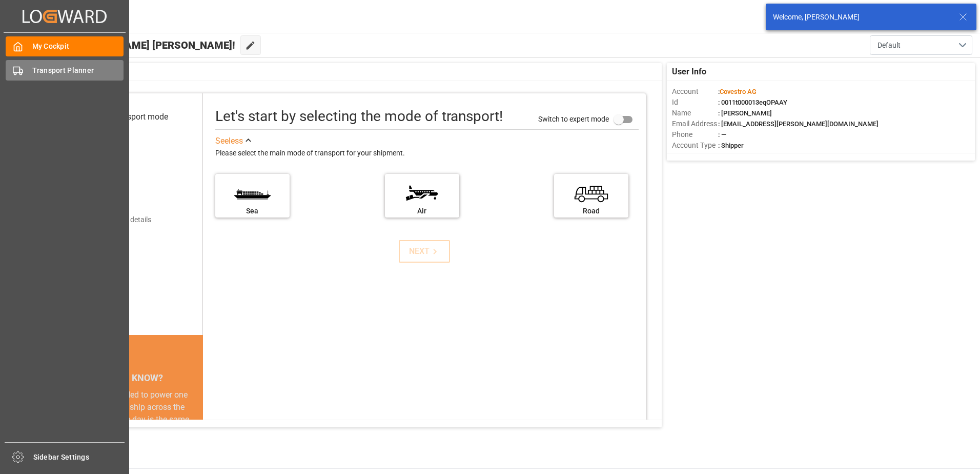 This screenshot has width=980, height=474. What do you see at coordinates (574, 119) in the screenshot?
I see `span: Switch to expert mode` at bounding box center [574, 119].